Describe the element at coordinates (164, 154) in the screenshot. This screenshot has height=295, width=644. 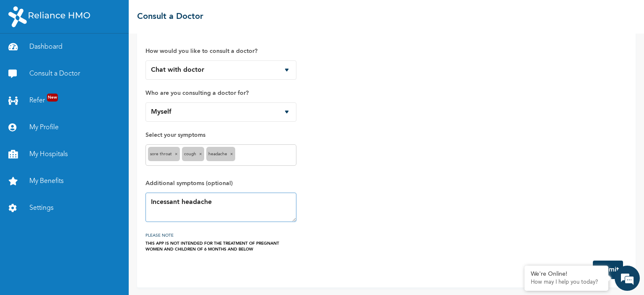
I see `div: Sore throat` at that location.